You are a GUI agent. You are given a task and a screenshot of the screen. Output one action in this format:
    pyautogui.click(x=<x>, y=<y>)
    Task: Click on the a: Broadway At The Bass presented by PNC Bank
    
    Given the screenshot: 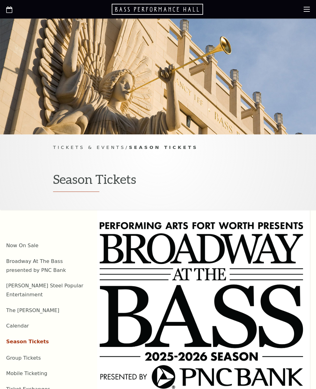 What is the action you would take?
    pyautogui.click(x=36, y=266)
    